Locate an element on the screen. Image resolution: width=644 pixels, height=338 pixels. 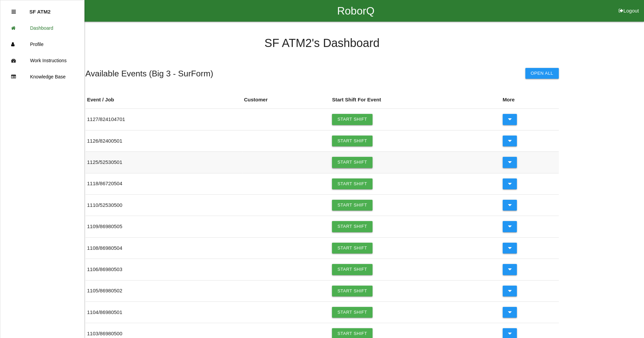
td: 1106 / 86980503 is located at coordinates (164, 269).